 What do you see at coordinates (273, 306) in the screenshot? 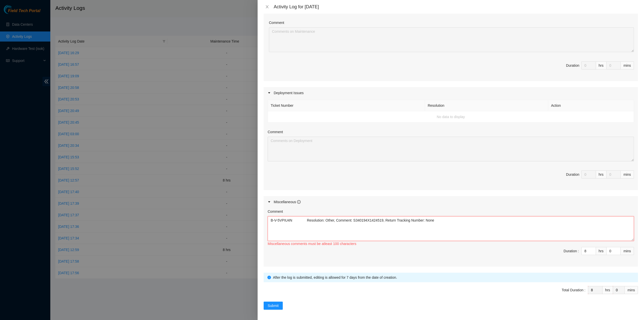
I see `span: Submit` at bounding box center [273, 306].